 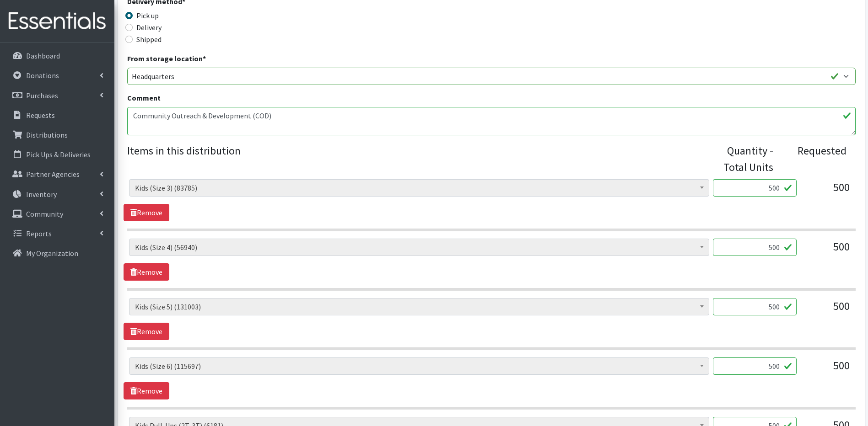 I want to click on p: Pick Ups & Deliveries, so click(x=58, y=155).